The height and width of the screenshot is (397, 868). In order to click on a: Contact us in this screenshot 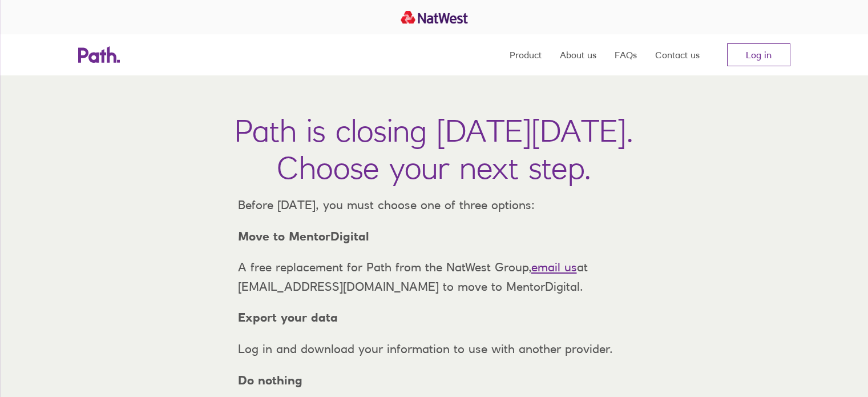, I will do `click(678, 55)`.